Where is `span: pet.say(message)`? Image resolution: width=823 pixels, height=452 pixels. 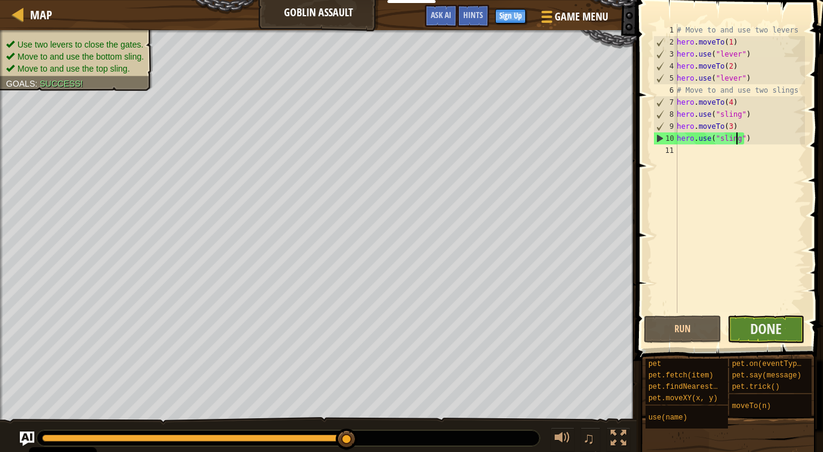
span: pet.say(message) is located at coordinates (766, 375).